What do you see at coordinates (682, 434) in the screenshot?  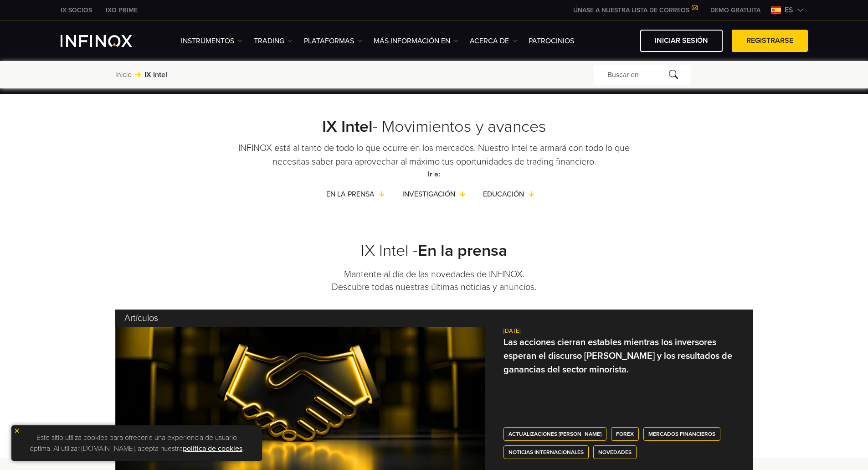 I see `a: mercados financieros` at bounding box center [682, 434].